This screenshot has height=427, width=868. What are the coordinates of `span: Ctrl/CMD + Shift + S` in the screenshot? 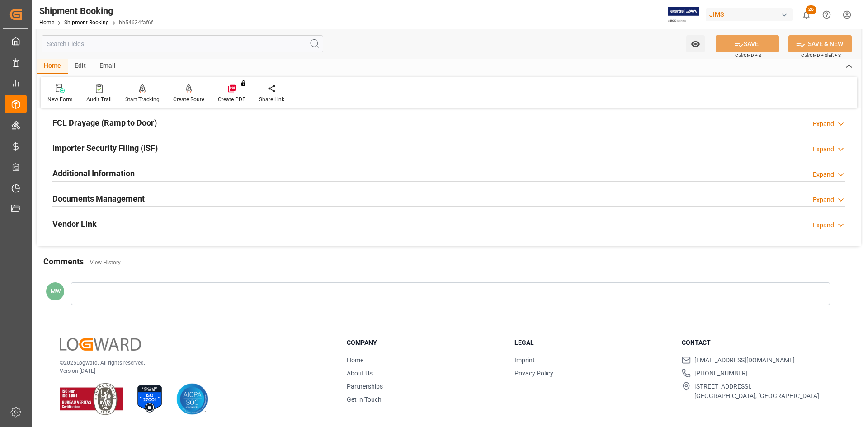 It's located at (821, 55).